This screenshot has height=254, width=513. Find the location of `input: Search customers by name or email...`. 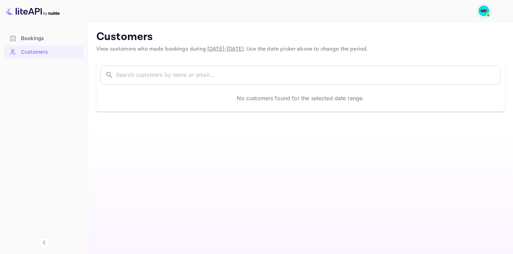

input: Search customers by name or email... is located at coordinates (309, 75).